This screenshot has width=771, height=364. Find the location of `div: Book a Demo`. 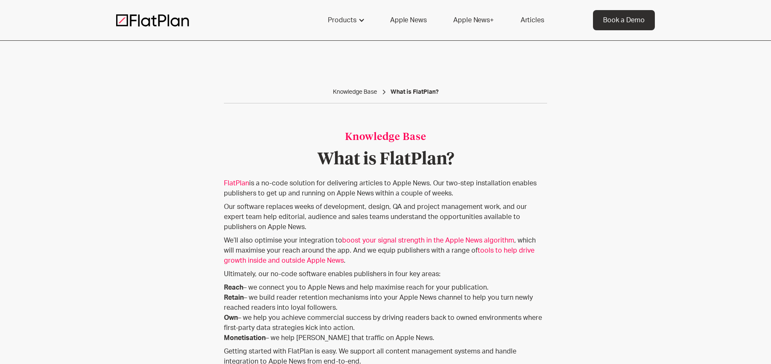

div: Book a Demo is located at coordinates (624, 20).